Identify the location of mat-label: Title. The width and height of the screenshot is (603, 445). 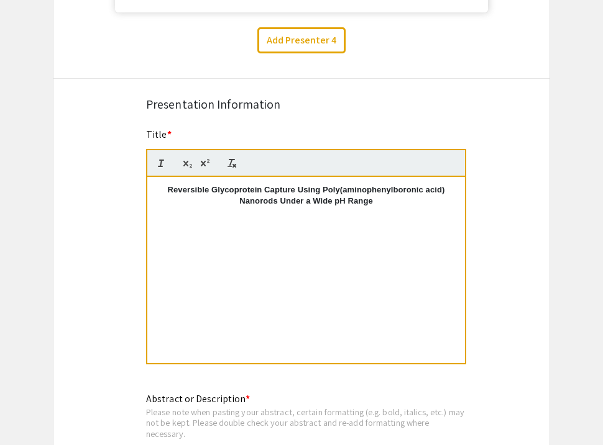
(158, 134).